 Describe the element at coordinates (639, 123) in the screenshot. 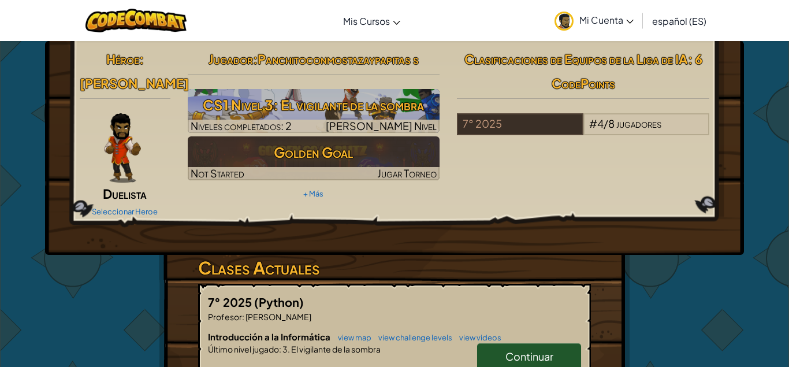

I see `span: jugadores` at that location.